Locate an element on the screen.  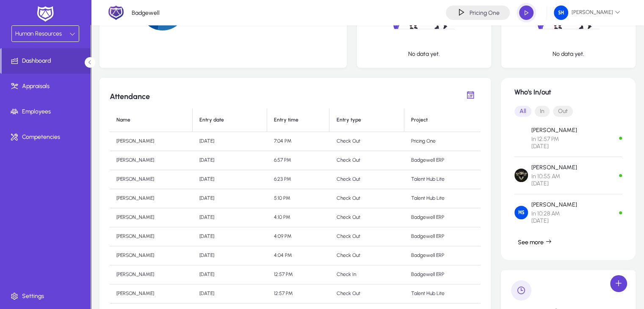
span: In is located at coordinates (542, 111).